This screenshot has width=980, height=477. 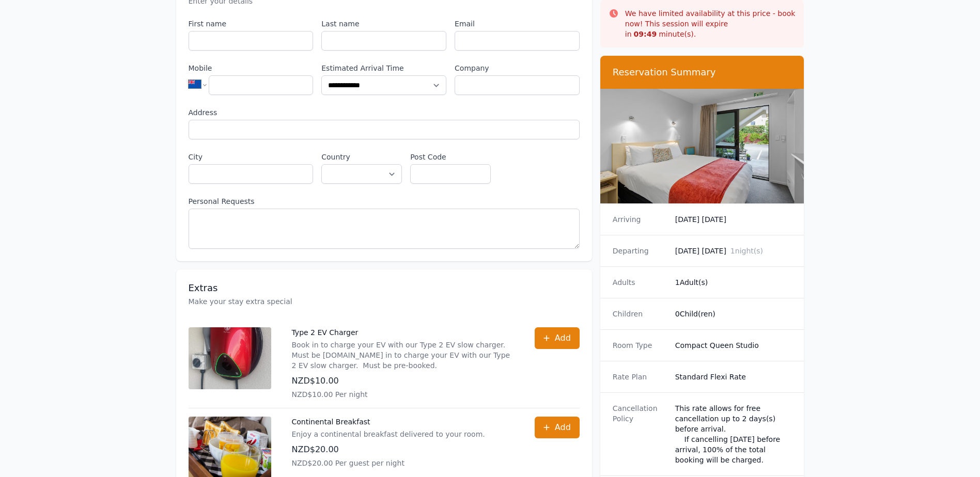 What do you see at coordinates (362, 157) in the screenshot?
I see `label: Country` at bounding box center [362, 157].